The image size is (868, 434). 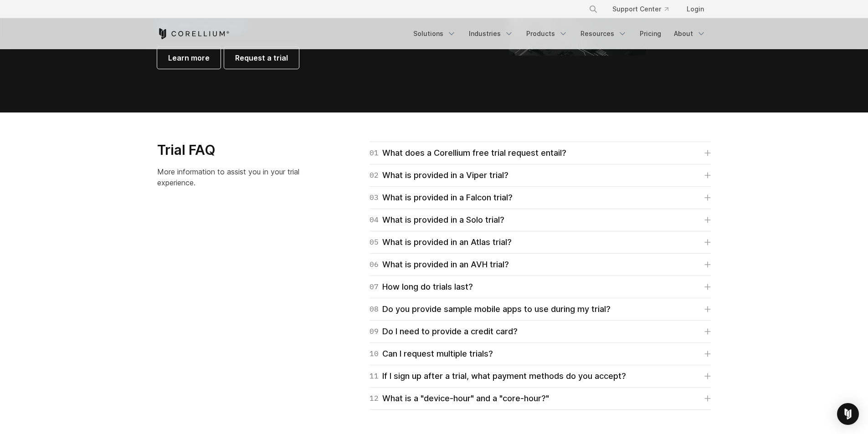 I want to click on span: 12, so click(x=374, y=399).